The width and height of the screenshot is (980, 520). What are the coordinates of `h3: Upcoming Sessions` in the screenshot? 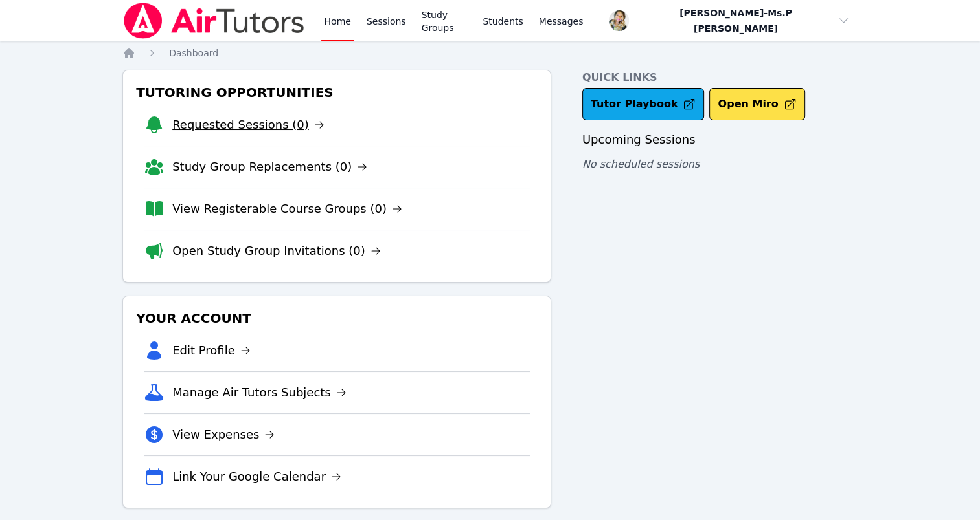 It's located at (720, 140).